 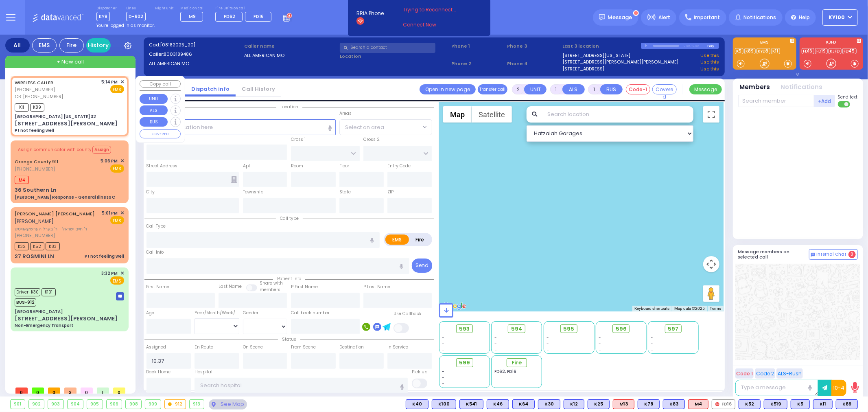 What do you see at coordinates (345, 114) in the screenshot?
I see `label: Areas` at bounding box center [345, 114].